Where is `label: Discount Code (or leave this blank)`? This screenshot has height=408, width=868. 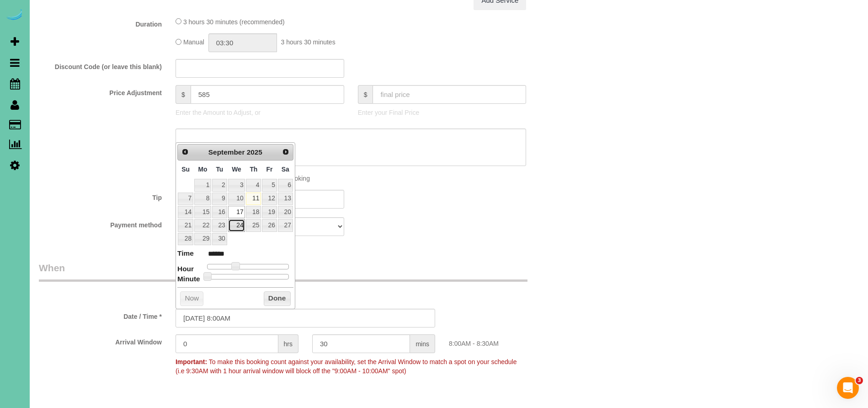 label: Discount Code (or leave this blank) is located at coordinates (100, 65).